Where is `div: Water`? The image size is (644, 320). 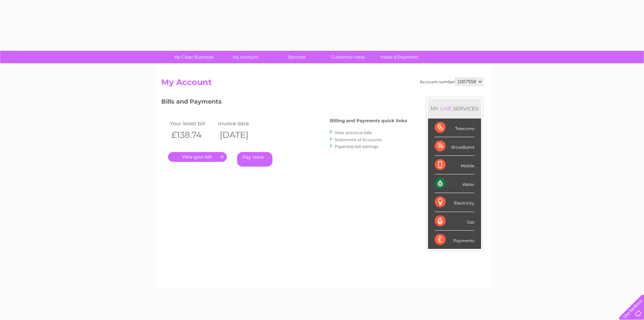 div: Water is located at coordinates (455, 183).